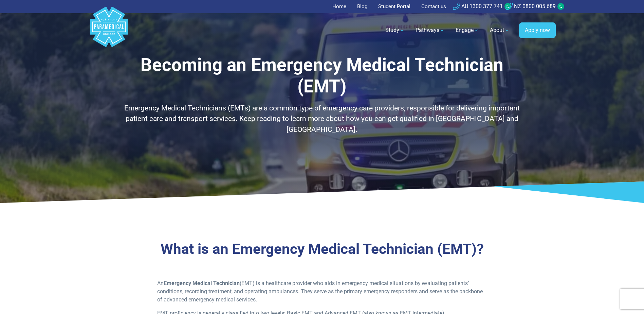 The height and width of the screenshot is (314, 644). Describe the element at coordinates (322, 249) in the screenshot. I see `h3: What is an Emergency Medical Technician (EMT)?` at that location.